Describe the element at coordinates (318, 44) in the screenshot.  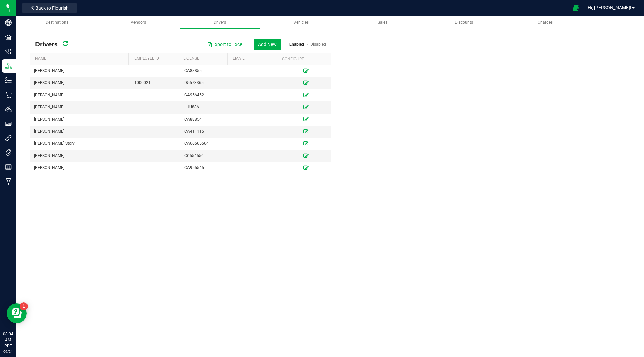
I see `a: Disabled` at that location.